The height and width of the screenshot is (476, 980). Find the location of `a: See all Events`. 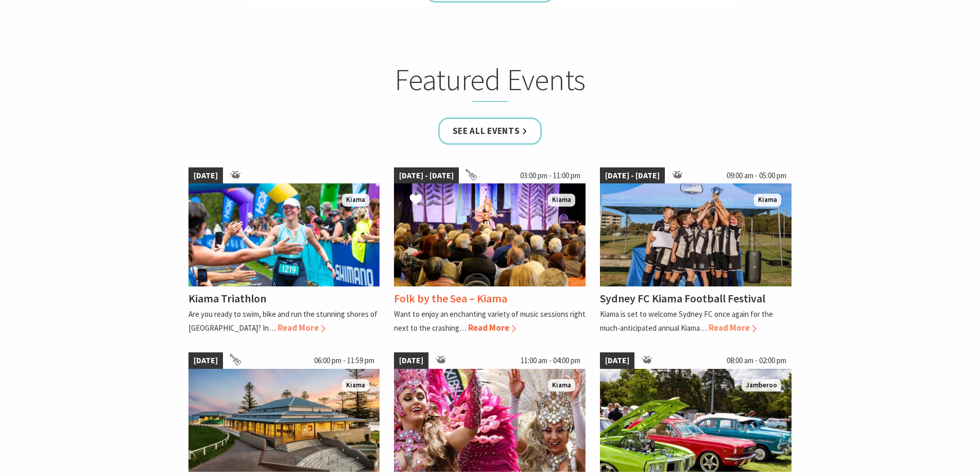

a: See all Events is located at coordinates (490, 131).